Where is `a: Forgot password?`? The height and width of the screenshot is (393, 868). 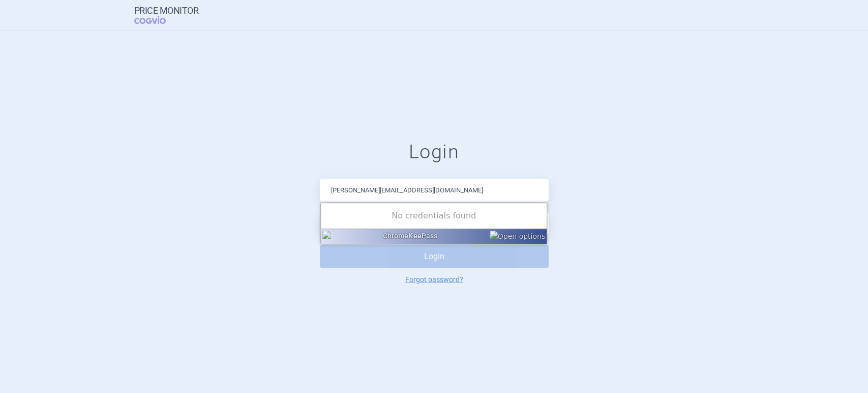
a: Forgot password? is located at coordinates (434, 280).